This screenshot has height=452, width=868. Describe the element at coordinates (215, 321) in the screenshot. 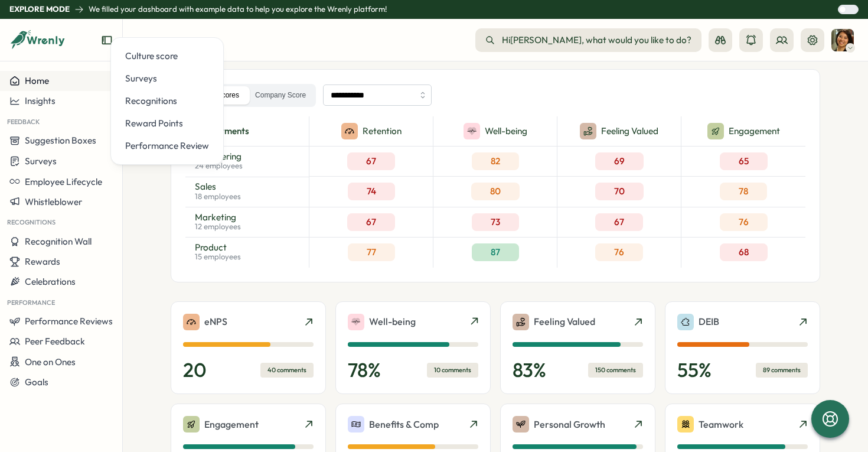

I see `p: eNPS` at that location.